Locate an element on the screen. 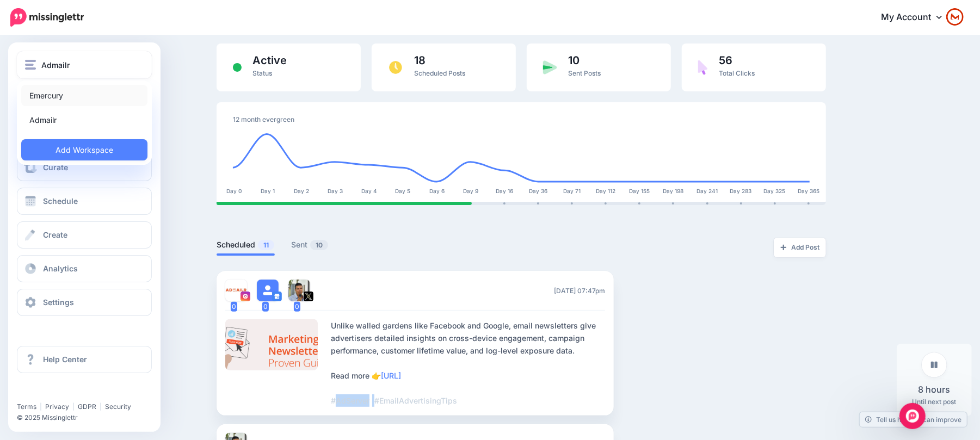  div: Day 9 is located at coordinates (471, 191).